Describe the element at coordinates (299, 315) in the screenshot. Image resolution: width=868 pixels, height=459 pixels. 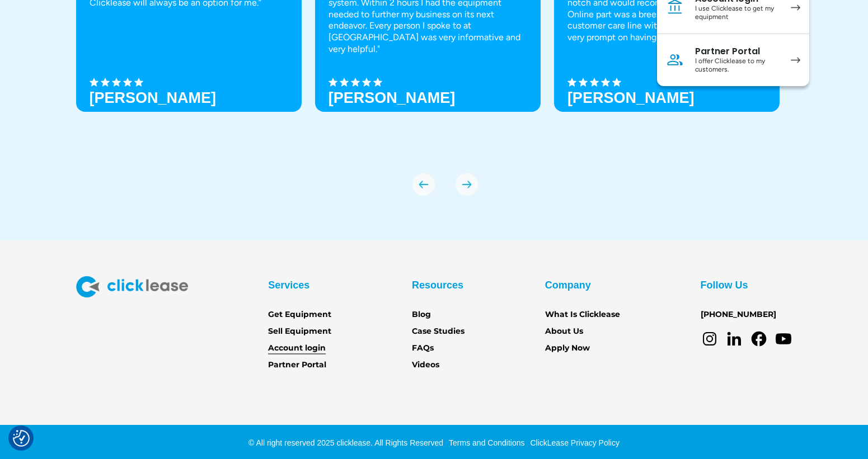
I see `a: Get Equipment` at that location.